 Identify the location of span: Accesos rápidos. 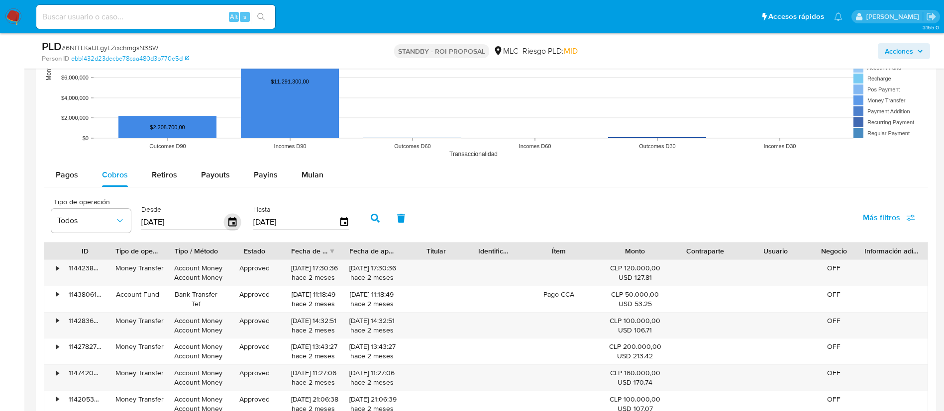
(796, 16).